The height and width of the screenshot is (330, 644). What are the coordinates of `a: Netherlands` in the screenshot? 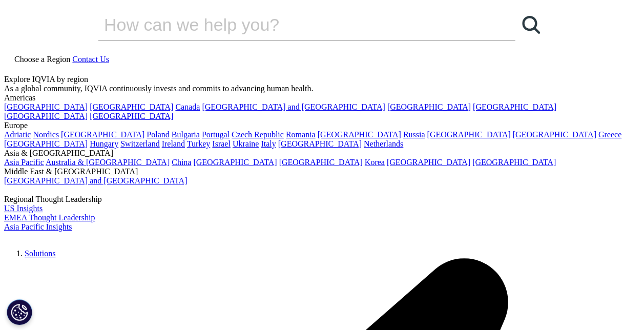 It's located at (383, 143).